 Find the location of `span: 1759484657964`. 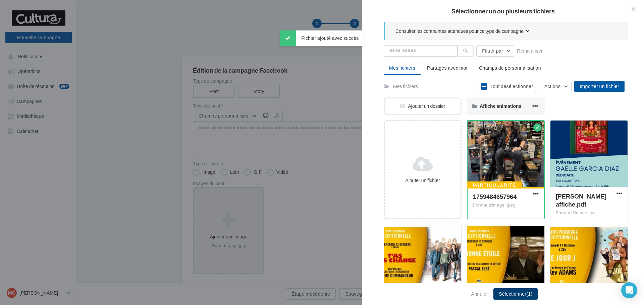

span: 1759484657964 is located at coordinates (495, 197).